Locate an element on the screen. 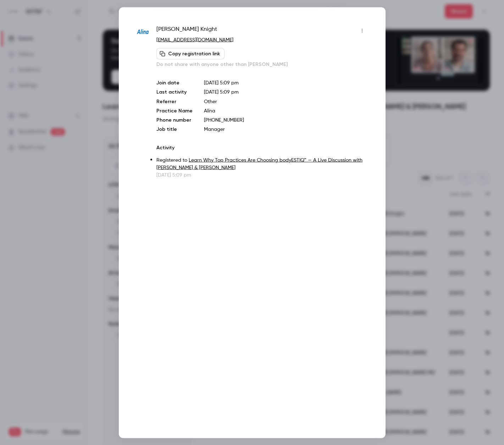 Image resolution: width=504 pixels, height=445 pixels. p: Last activity is located at coordinates (174, 91).